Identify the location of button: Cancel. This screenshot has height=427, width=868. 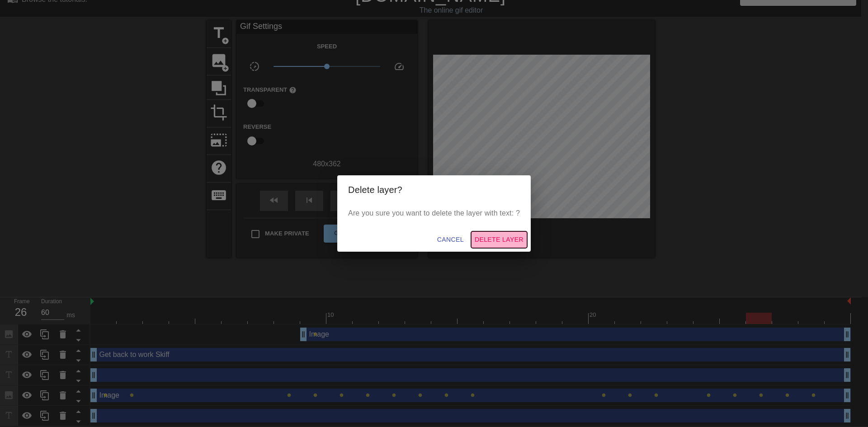
(451, 239).